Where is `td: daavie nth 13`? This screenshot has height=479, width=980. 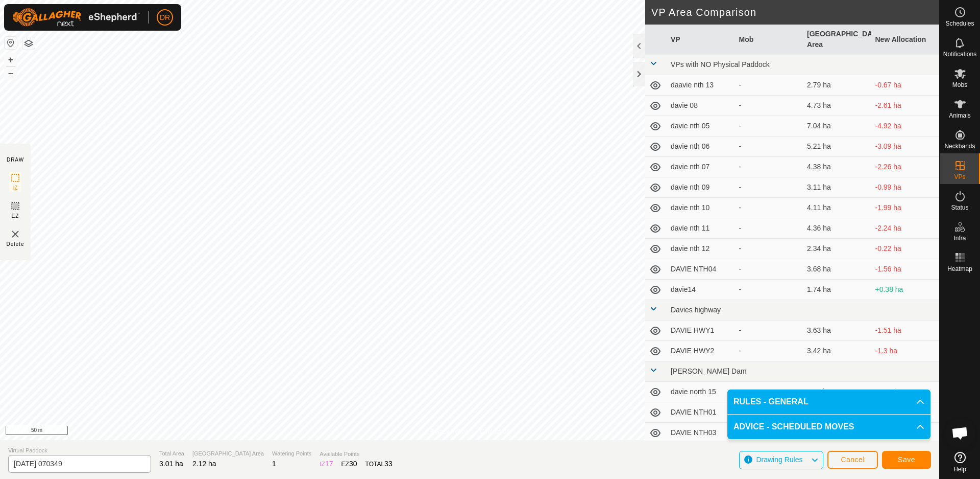 td: daavie nth 13 is located at coordinates (701, 85).